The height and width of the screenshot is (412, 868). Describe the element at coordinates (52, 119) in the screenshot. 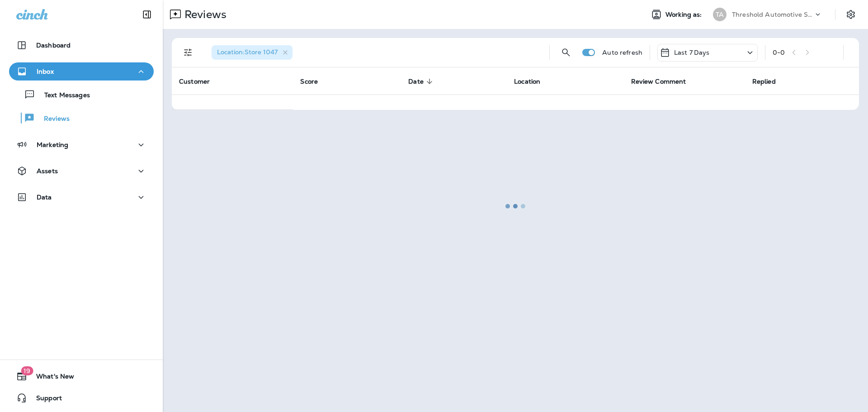

I see `p: Reviews` at that location.